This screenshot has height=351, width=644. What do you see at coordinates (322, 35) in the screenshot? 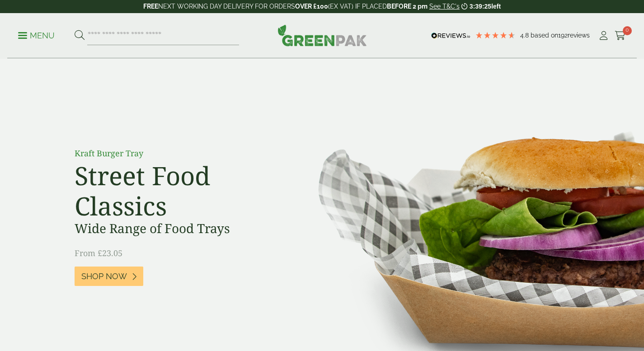
I see `img: GreenPak Supplies` at bounding box center [322, 35].